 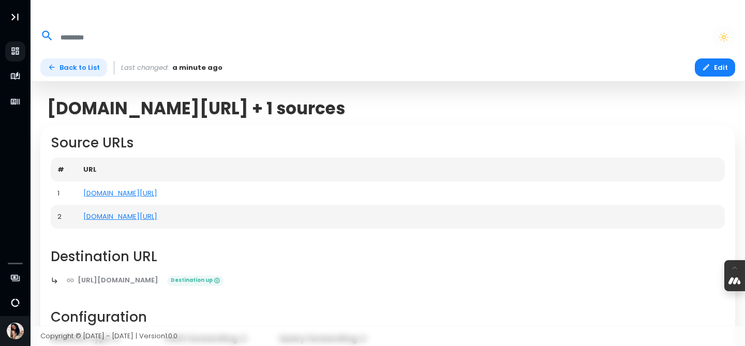 I want to click on span: a minute ago, so click(x=197, y=68).